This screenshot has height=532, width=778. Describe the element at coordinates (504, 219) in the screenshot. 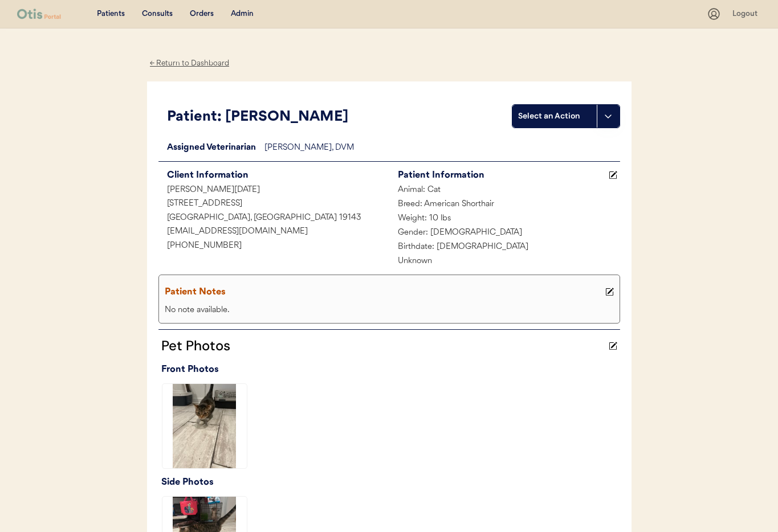

I see `div: Weight: 10 lbs` at that location.